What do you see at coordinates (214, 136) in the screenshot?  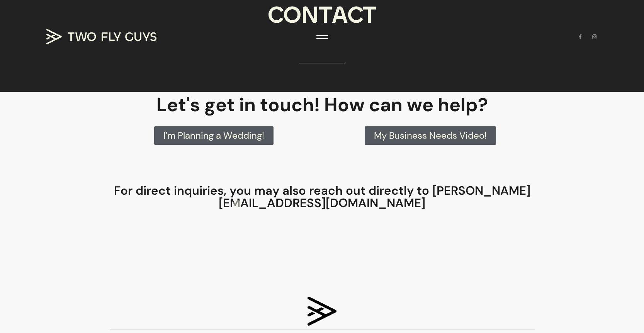 I see `a: I'm Planning a Wedding!` at bounding box center [214, 136].